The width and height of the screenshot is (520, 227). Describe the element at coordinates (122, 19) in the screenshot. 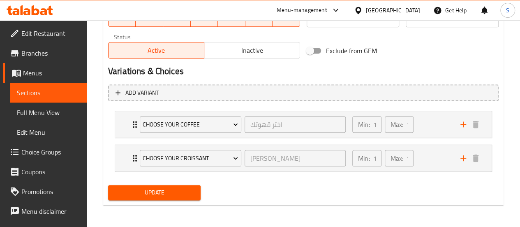

I see `span: SU` at that location.